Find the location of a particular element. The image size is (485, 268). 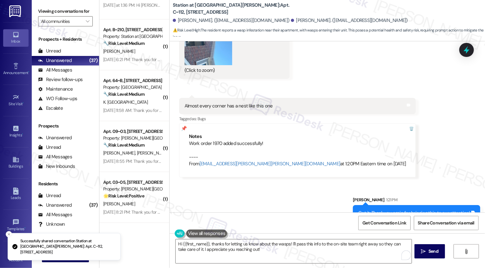

span: Bugs is located at coordinates (202, 119).